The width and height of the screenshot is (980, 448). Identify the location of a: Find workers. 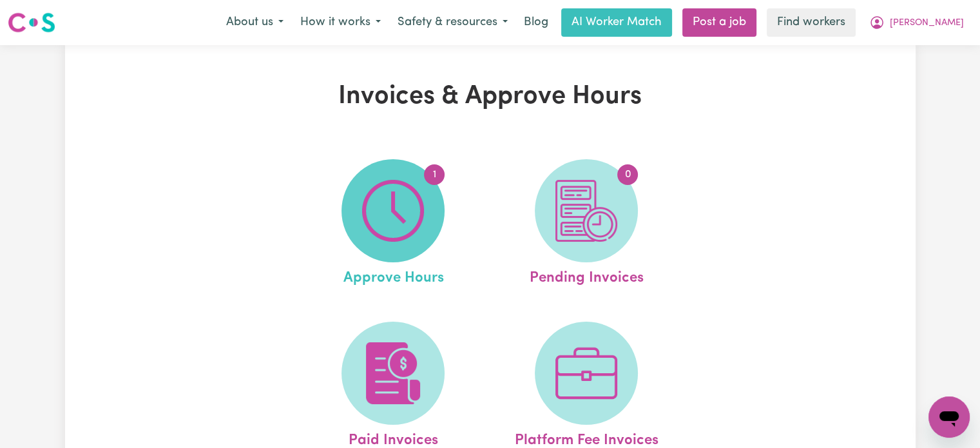
(811, 23).